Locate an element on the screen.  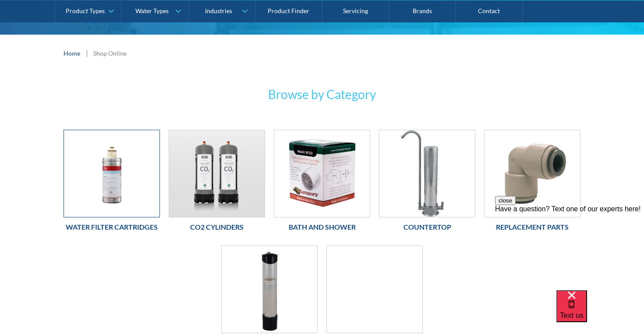
span: Text us is located at coordinates (15, 25).